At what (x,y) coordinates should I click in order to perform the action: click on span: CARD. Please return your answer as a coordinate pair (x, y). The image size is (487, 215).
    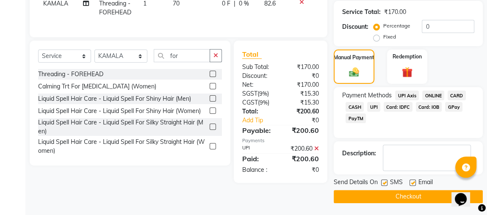
    Looking at the image, I should click on (456, 95).